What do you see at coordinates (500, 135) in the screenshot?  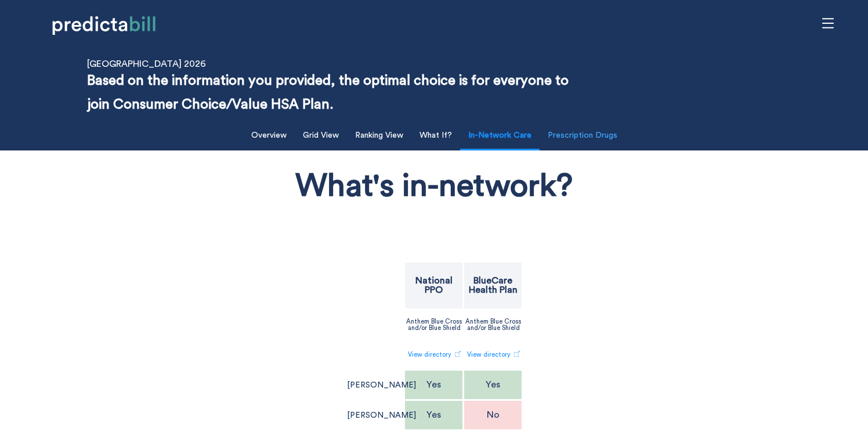 I see `button: In-Network Care` at bounding box center [500, 135].